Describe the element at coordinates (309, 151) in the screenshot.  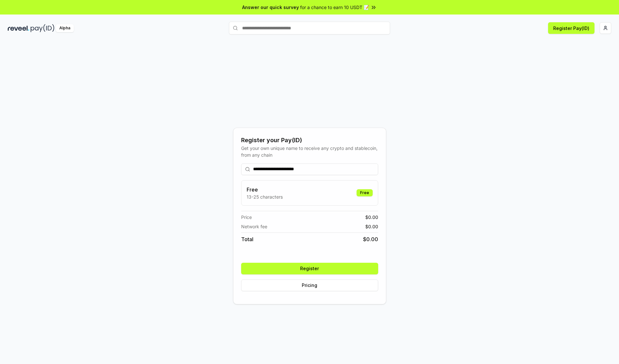
I see `div: Get your own unique name to receive any crypto and stablecoin, from any chain` at that location.